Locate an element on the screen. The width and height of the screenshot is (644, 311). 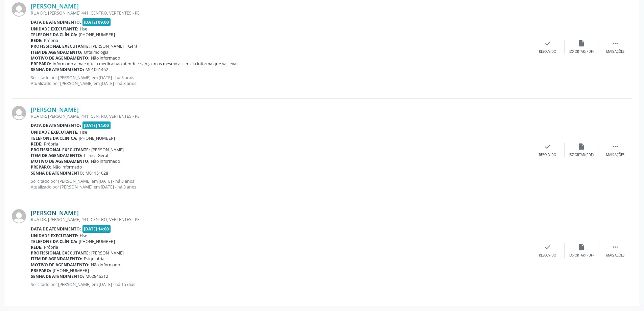
span: M01061462 is located at coordinates (97, 69).